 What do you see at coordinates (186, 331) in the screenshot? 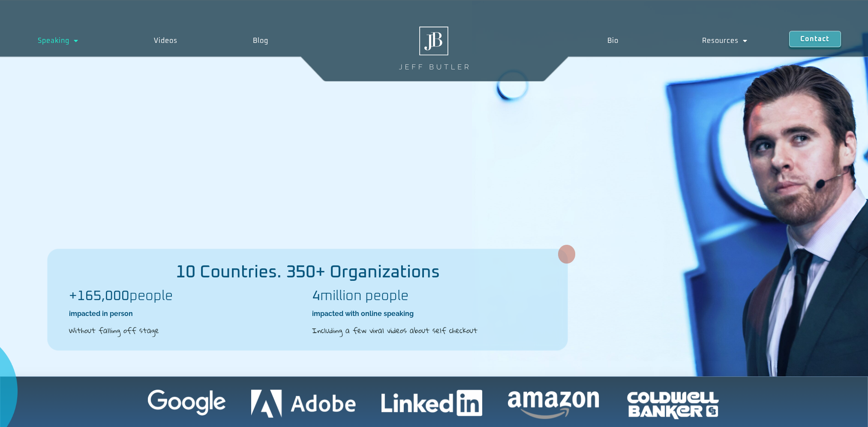
I see `h2: Without falling off stage` at bounding box center [186, 331].